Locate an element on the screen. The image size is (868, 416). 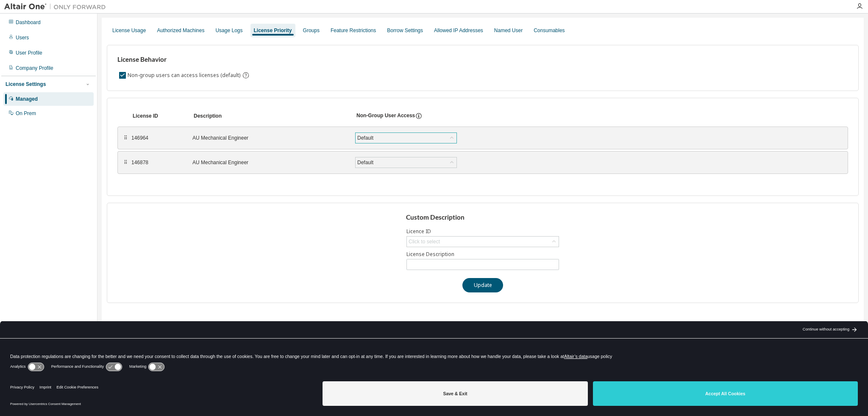
div: Feature Restrictions is located at coordinates (353, 31).